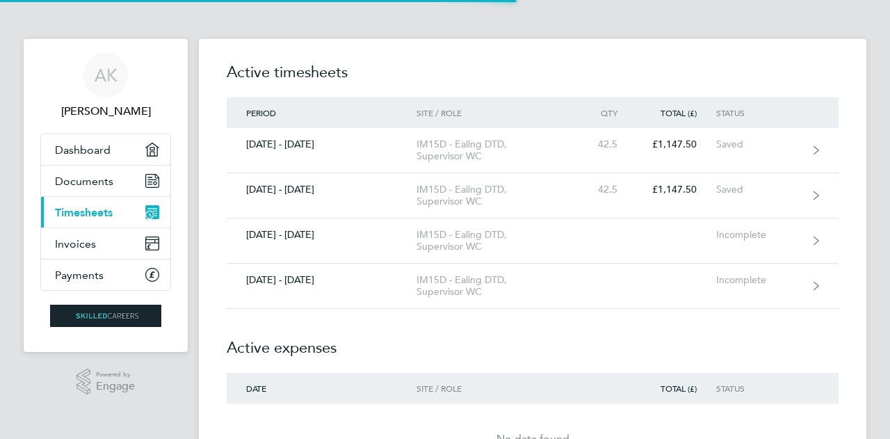  What do you see at coordinates (83, 212) in the screenshot?
I see `span: Timesheets` at bounding box center [83, 212].